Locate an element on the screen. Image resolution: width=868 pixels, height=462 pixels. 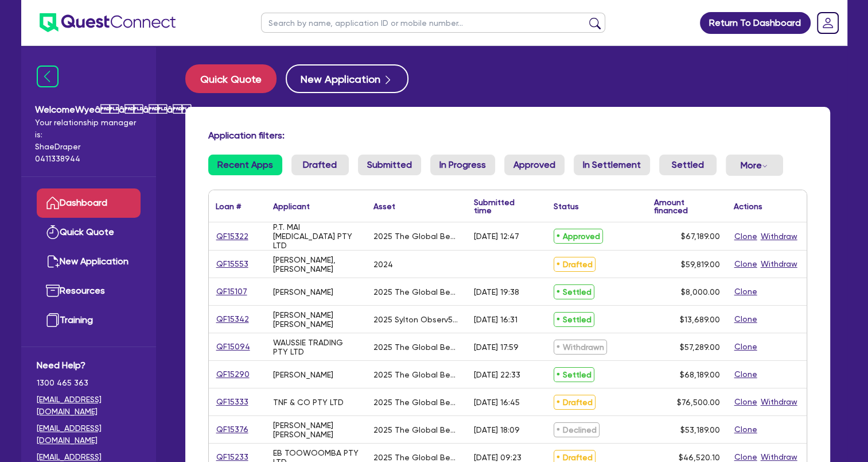
a: Return To Dashboard is located at coordinates (755, 23).